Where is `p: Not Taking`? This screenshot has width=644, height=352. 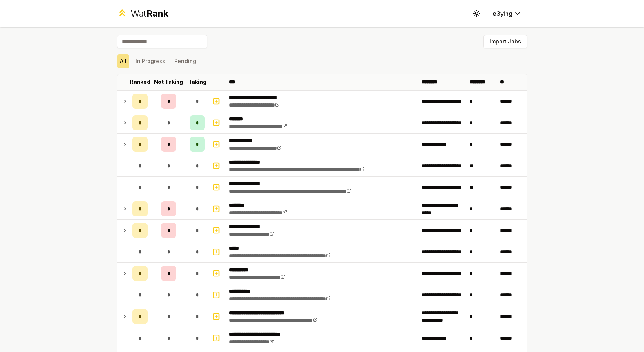
p: Not Taking is located at coordinates (168, 82).